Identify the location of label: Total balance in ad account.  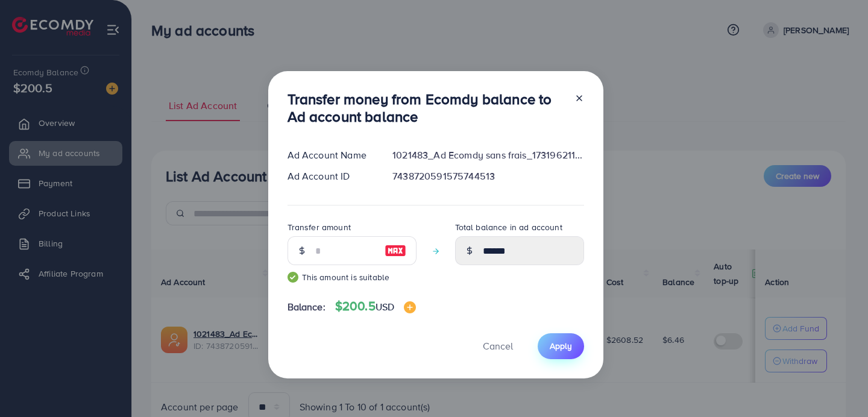
(509, 227).